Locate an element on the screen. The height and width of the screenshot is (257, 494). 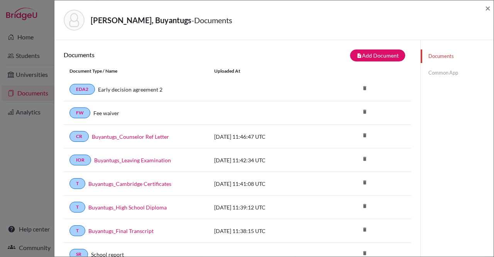
div: Document Type / Name is located at coordinates (136, 71).